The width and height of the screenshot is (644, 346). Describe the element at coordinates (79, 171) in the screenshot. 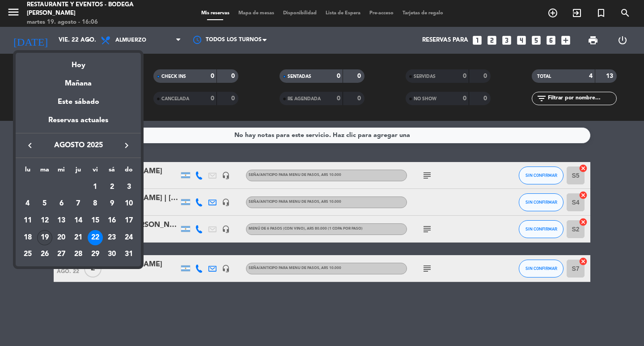

I see `th: jueves` at that location.